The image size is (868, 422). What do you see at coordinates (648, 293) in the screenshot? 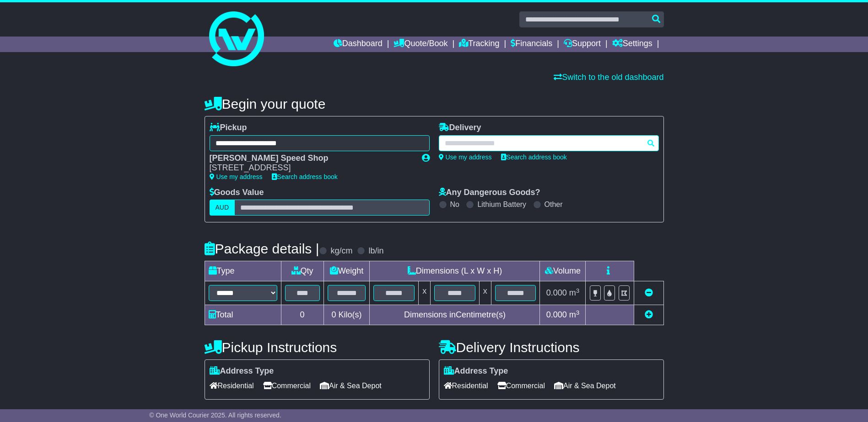
I see `a: Remove this item` at bounding box center [648, 293].